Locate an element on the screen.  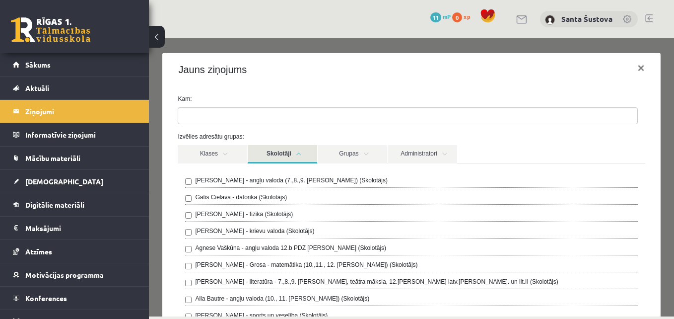
span: 11 is located at coordinates (436, 17).